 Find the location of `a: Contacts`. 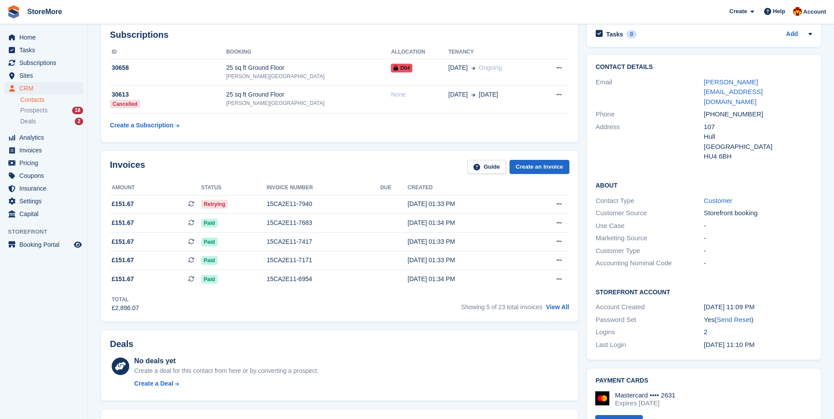

a: Contacts is located at coordinates (51, 100).